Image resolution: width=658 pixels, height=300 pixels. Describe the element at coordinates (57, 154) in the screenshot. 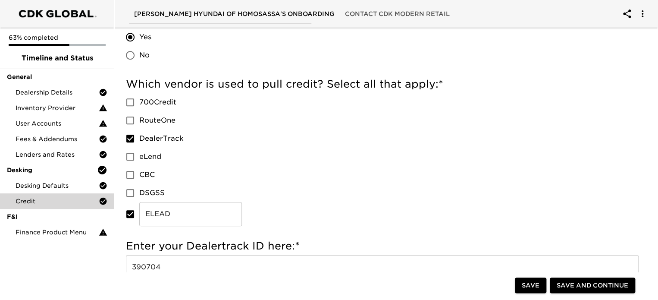

I see `span: Lenders and Rates` at that location.